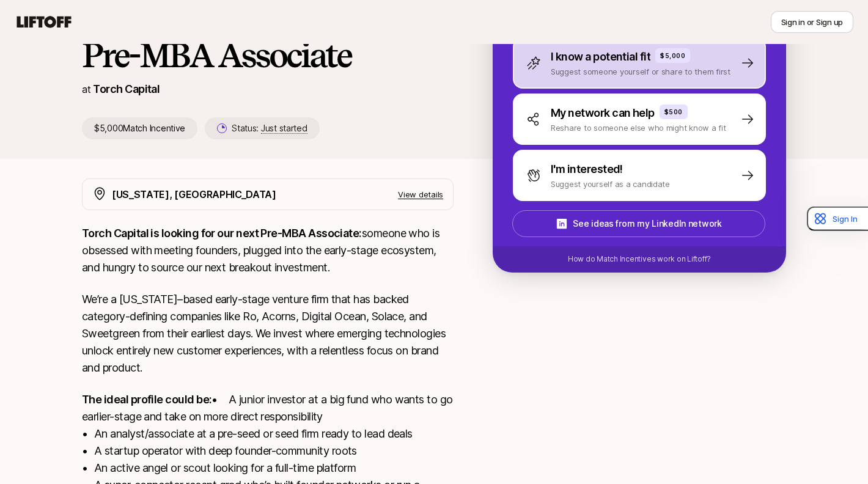 The height and width of the screenshot is (484, 868). I want to click on p: My network can help, so click(603, 113).